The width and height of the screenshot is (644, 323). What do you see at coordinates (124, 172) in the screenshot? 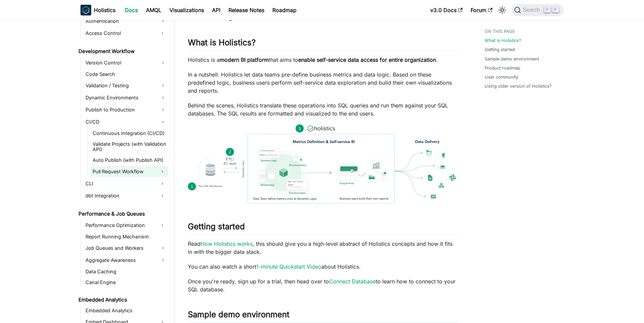
I see `a: Pull Request Workflow` at bounding box center [124, 172].